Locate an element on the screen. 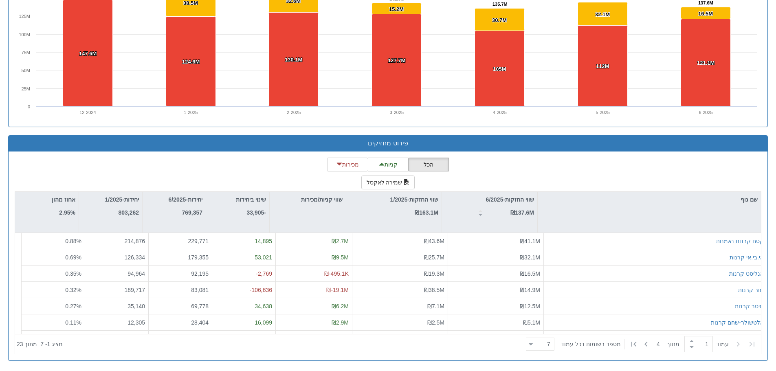  div: ‏ מתוך is located at coordinates (640, 344).